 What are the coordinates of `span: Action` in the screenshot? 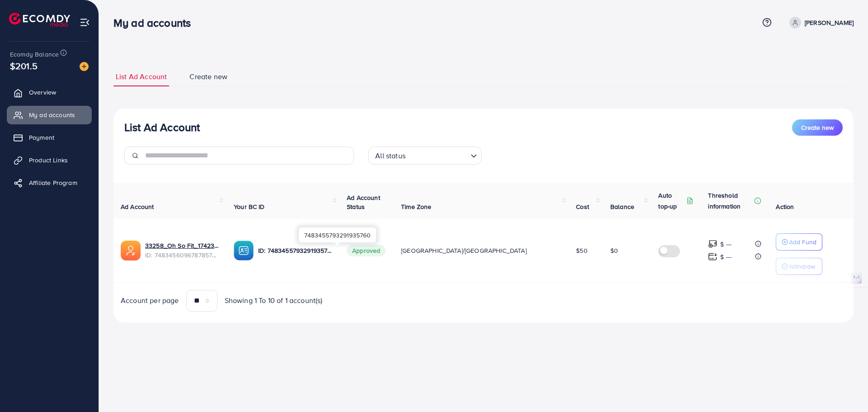 It's located at (785, 207).